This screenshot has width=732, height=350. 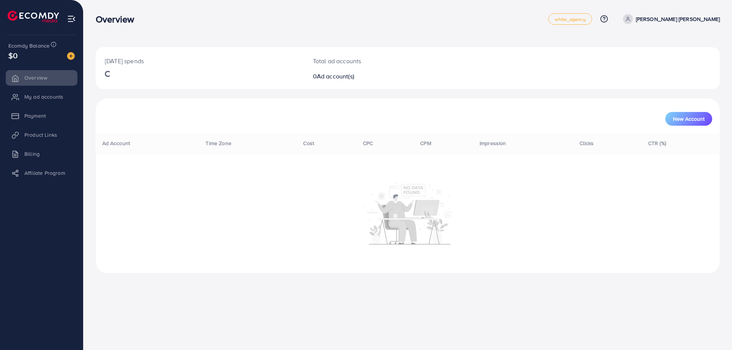 I want to click on a: logo, so click(x=33, y=16).